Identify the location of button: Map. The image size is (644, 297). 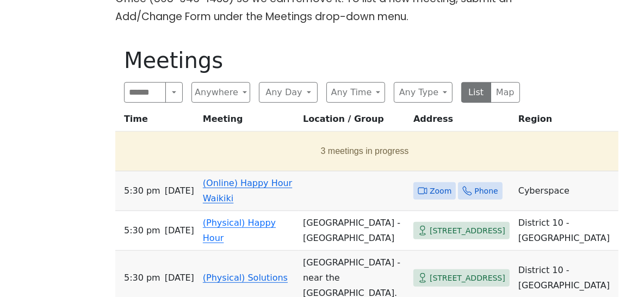
(505, 93).